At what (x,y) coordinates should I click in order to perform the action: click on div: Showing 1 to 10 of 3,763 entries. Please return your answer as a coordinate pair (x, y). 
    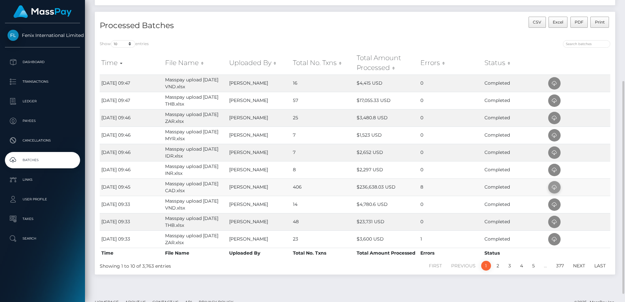
    Looking at the image, I should click on (203, 265).